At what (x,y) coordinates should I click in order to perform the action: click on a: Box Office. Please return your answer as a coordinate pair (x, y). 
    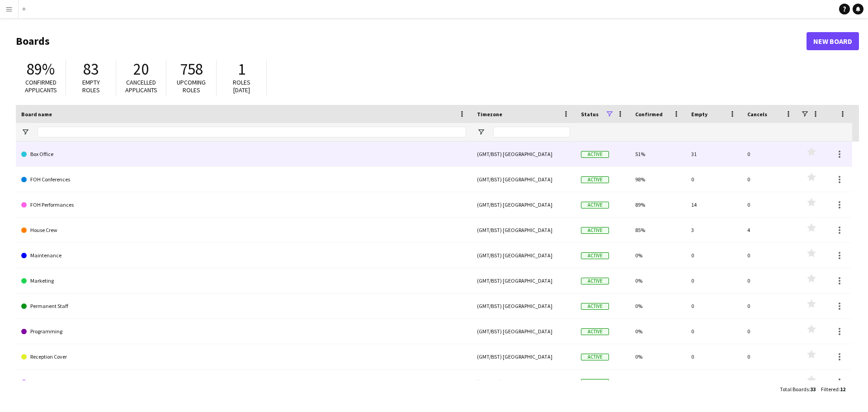
    Looking at the image, I should click on (243, 154).